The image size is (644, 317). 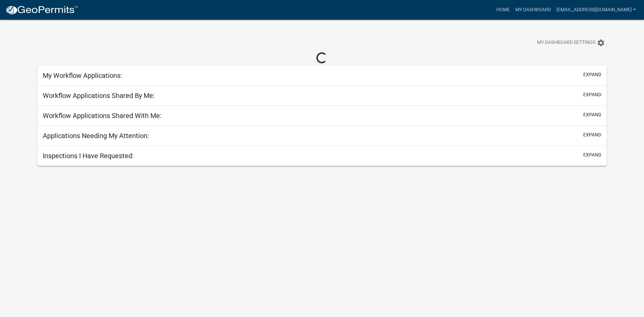 What do you see at coordinates (601, 43) in the screenshot?
I see `i: settings` at bounding box center [601, 43].